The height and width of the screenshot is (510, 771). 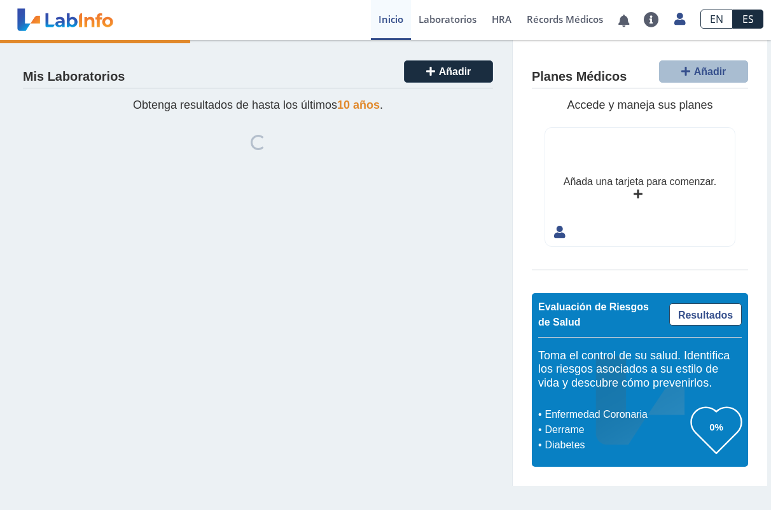 What do you see at coordinates (258, 105) in the screenshot?
I see `span: Obtenga resultados de hasta los últimos .` at bounding box center [258, 105].